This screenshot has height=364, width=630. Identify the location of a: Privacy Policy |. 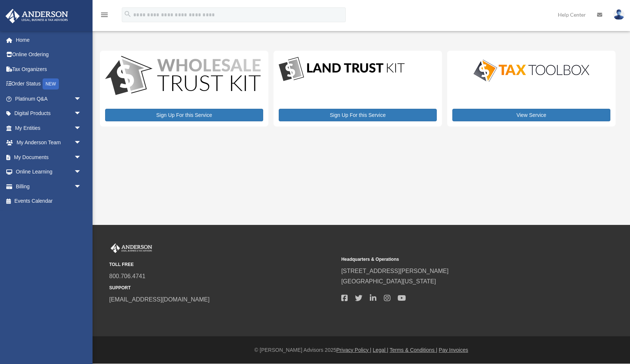
(354, 350).